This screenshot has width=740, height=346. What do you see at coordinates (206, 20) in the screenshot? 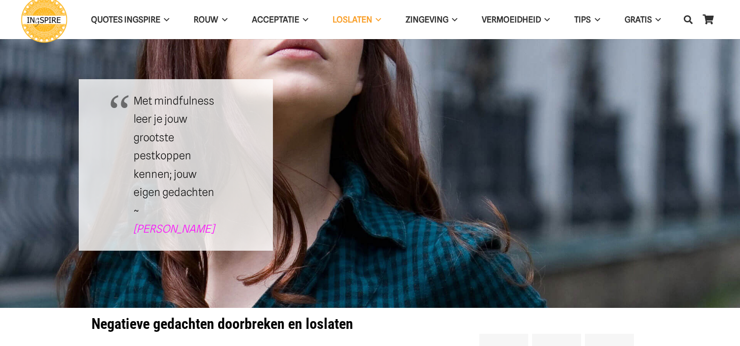
I see `span: ROUW` at bounding box center [206, 20].